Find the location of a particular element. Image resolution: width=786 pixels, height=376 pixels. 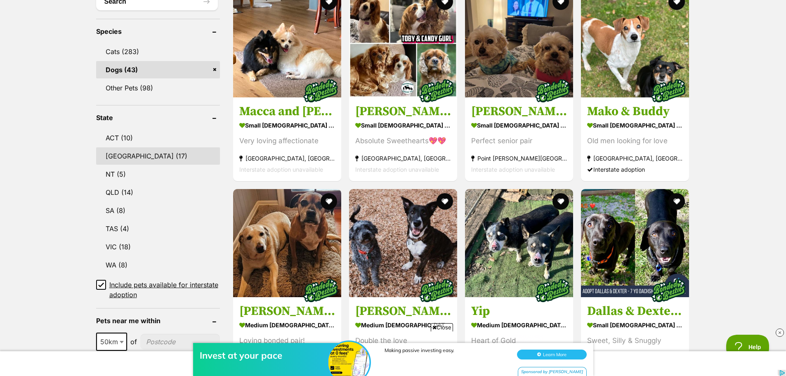

div: Old men looking for love is located at coordinates (635, 141).